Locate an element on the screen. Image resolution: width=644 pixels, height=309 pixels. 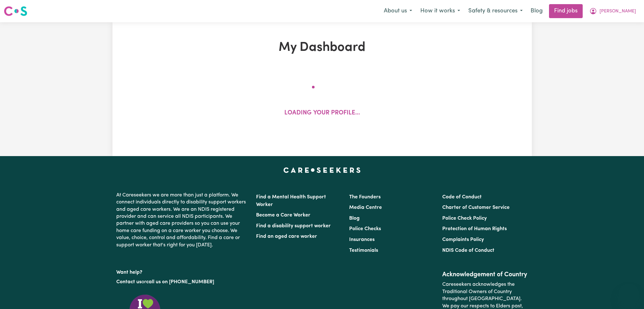
a: Charter of Customer Service is located at coordinates (476, 207).